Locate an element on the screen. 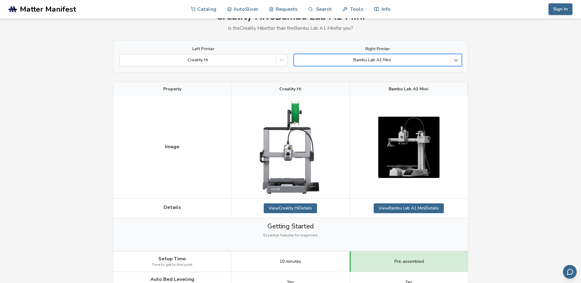 Image resolution: width=581 pixels, height=283 pixels. span: Time to get to first print is located at coordinates (172, 265).